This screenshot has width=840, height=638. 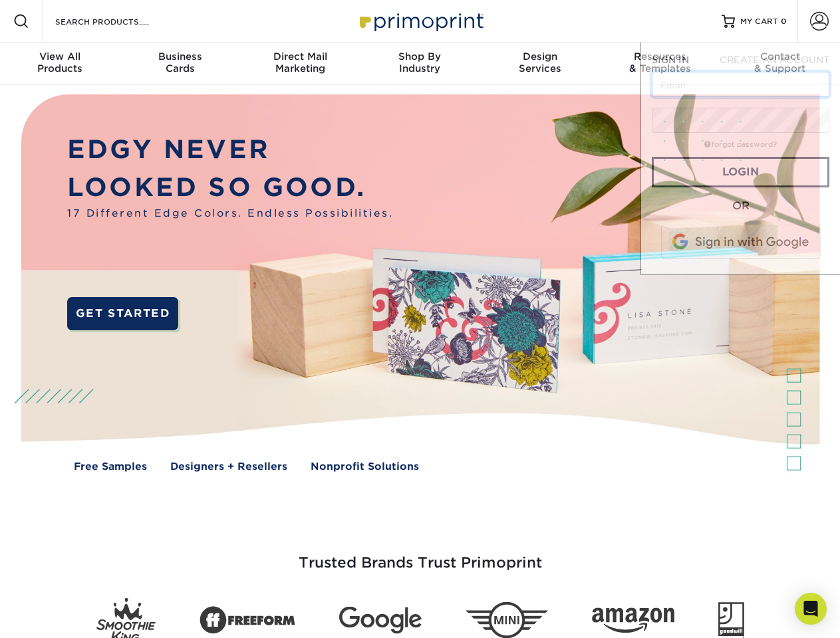 I want to click on span: Design, so click(x=540, y=57).